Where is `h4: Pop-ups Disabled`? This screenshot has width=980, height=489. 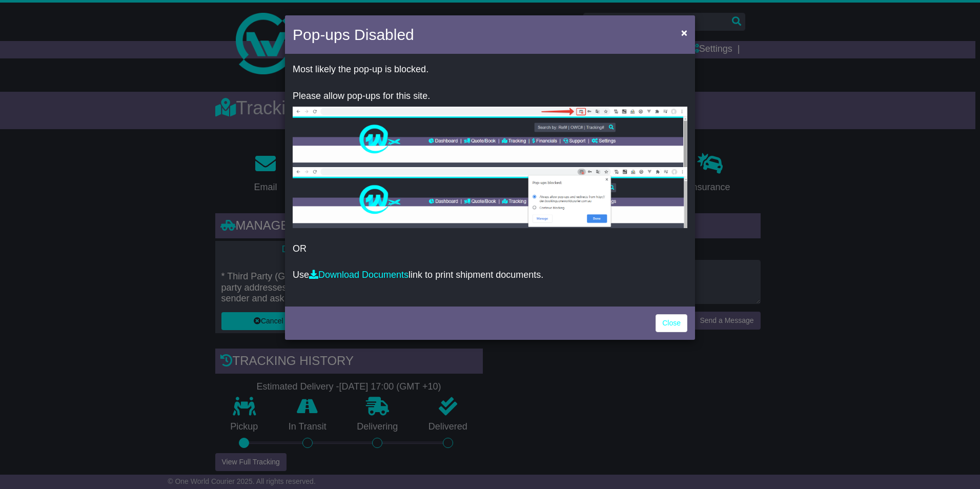
h4: Pop-ups Disabled is located at coordinates (353, 34).